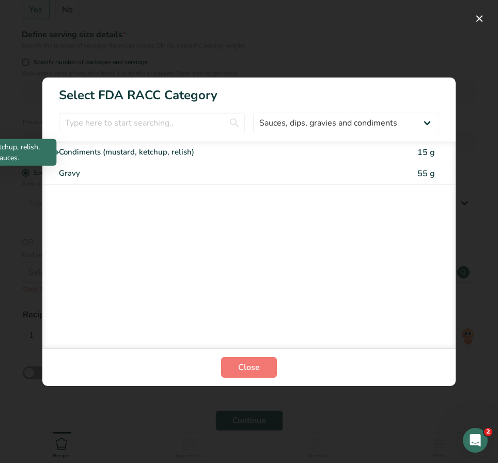 The width and height of the screenshot is (498, 463). I want to click on button: Close, so click(249, 367).